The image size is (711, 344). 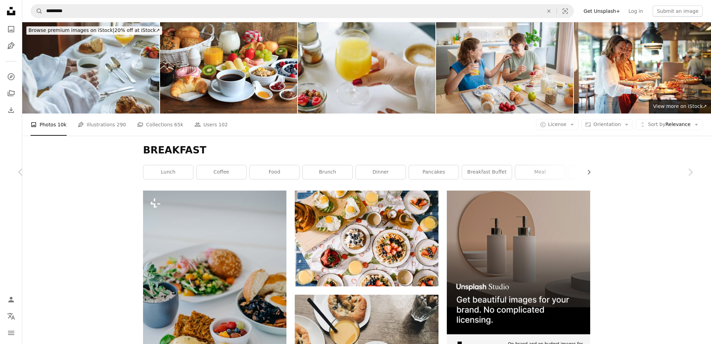 What do you see at coordinates (557, 124) in the screenshot?
I see `span: License` at bounding box center [557, 124].